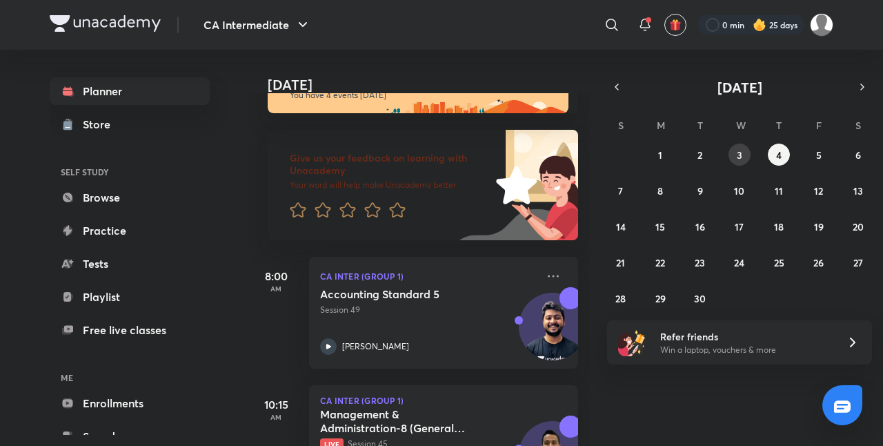 Image resolution: width=883 pixels, height=446 pixels. Describe the element at coordinates (620, 190) in the screenshot. I see `abbr: September 7, 2025` at that location.